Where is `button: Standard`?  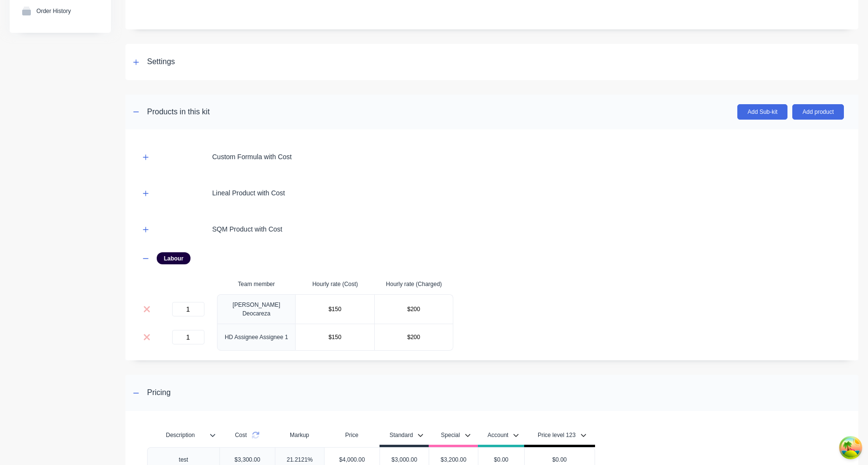 button: Standard is located at coordinates (407, 436).